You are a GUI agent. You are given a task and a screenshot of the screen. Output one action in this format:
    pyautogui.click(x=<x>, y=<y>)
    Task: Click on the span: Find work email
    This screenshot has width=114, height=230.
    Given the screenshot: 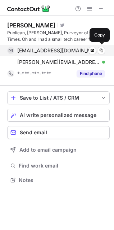 What is the action you would take?
    pyautogui.click(x=63, y=166)
    